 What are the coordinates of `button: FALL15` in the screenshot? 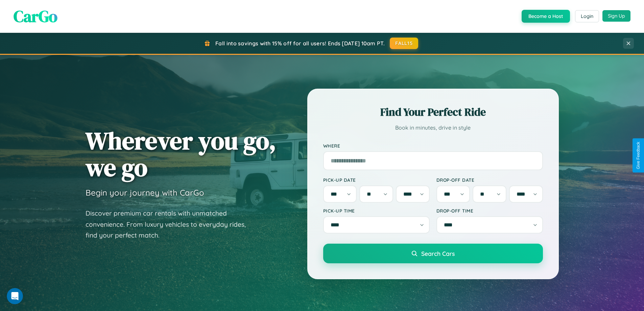 It's located at (404, 43).